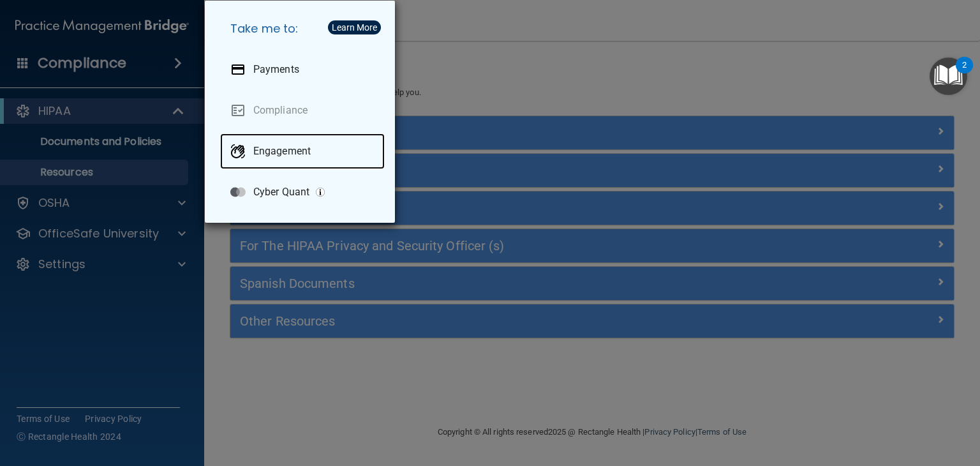 The image size is (980, 466). Describe the element at coordinates (303, 192) in the screenshot. I see `a: Cyber Quant` at that location.